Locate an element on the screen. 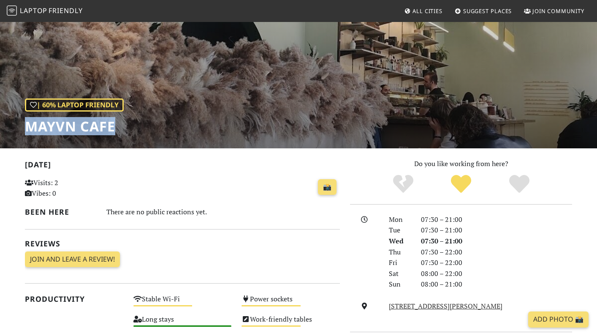 Image resolution: width=597 pixels, height=336 pixels. span: Suggest Places is located at coordinates (488, 11).